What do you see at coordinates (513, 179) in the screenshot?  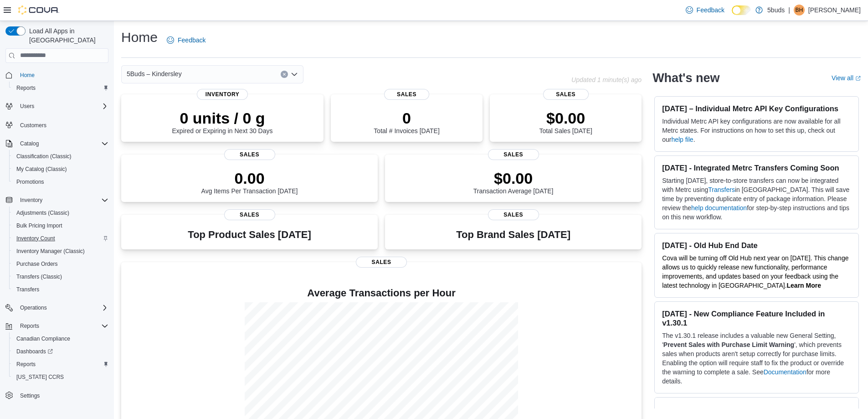 I see `p: $0.00` at bounding box center [513, 179].